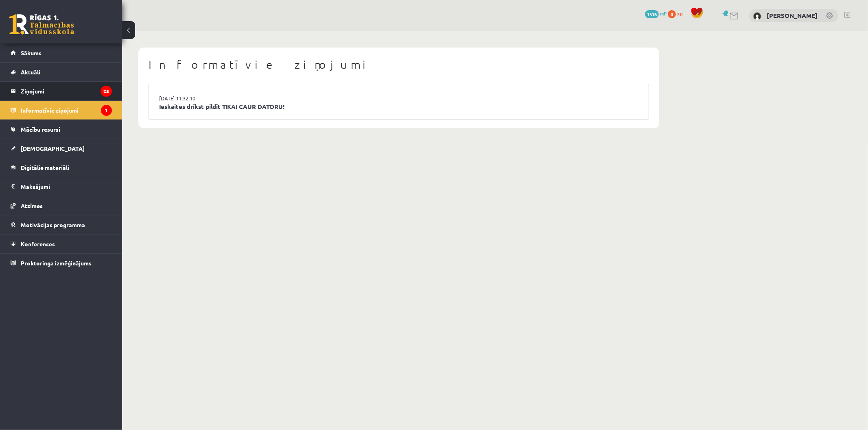 The width and height of the screenshot is (868, 430). I want to click on span: 1516, so click(652, 14).